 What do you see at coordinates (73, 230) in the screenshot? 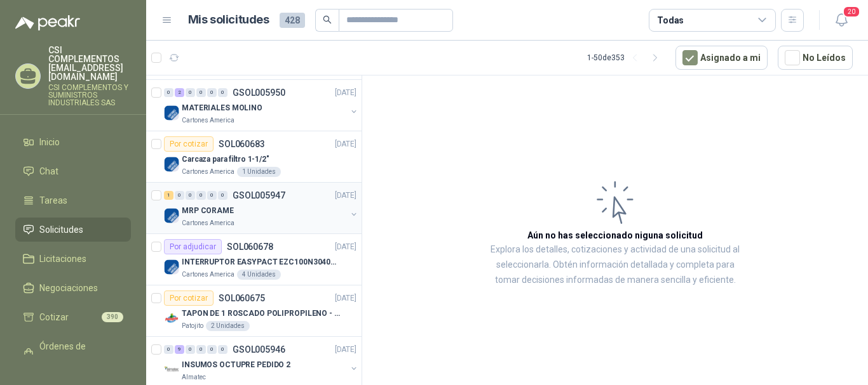
I see `a: Solicitudes` at bounding box center [73, 230].